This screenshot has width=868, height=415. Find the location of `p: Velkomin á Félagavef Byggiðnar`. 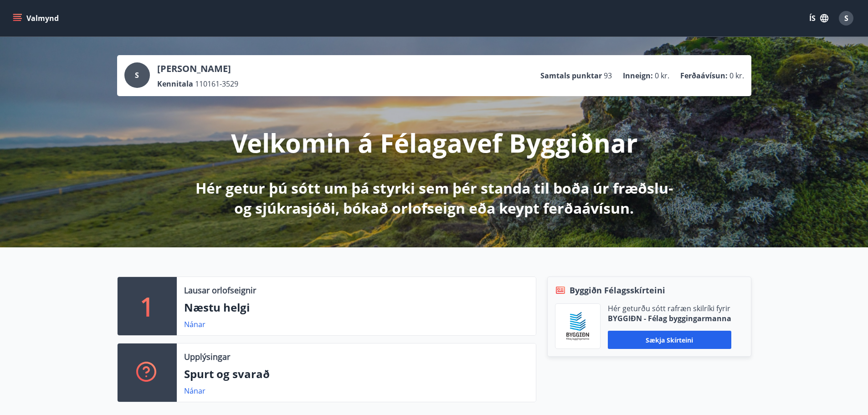

p: Velkomin á Félagavef Byggiðnar is located at coordinates (434, 142).